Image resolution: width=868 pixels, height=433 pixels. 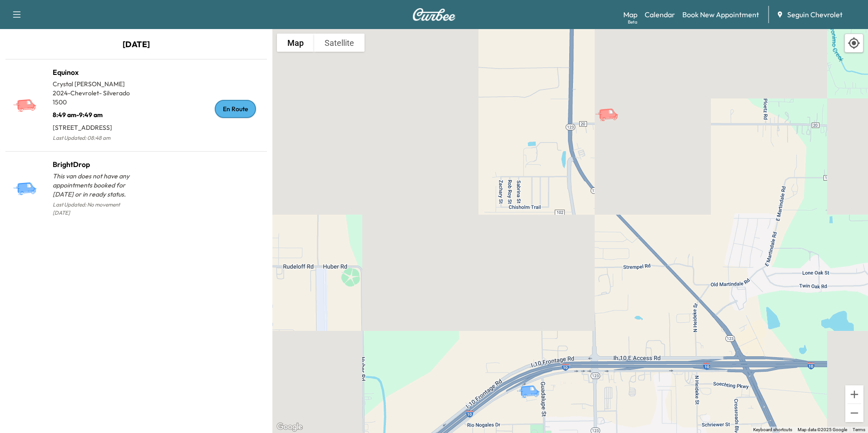 I want to click on gmp-advanced-marker: Equinox, so click(x=610, y=106).